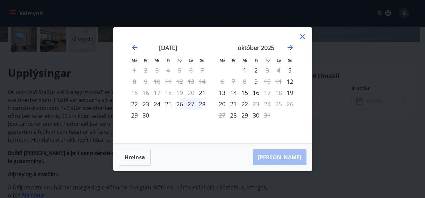 The height and width of the screenshot is (198, 425). Describe the element at coordinates (267, 104) in the screenshot. I see `td: Not available. föstudagur, 24. október 2025` at that location.